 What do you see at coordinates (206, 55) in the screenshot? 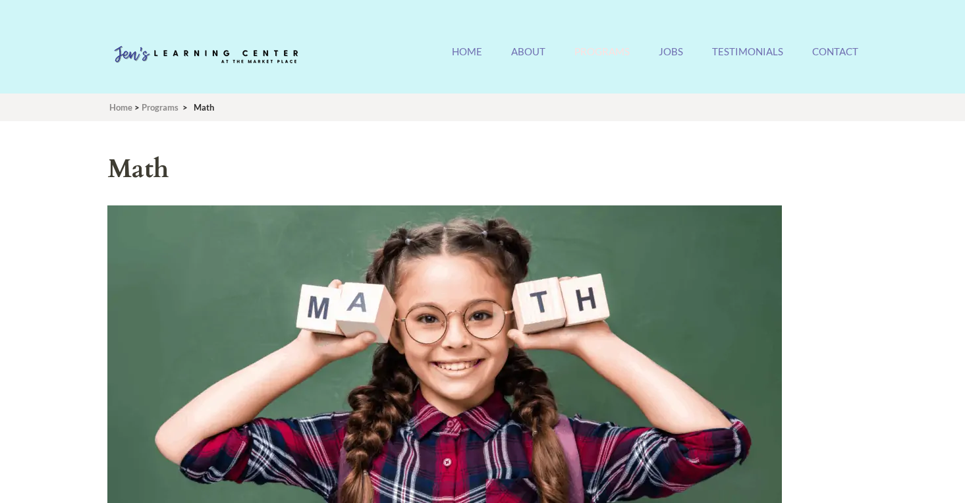
I see `img: Jen's Learning Center Logo Transparent` at bounding box center [206, 55].